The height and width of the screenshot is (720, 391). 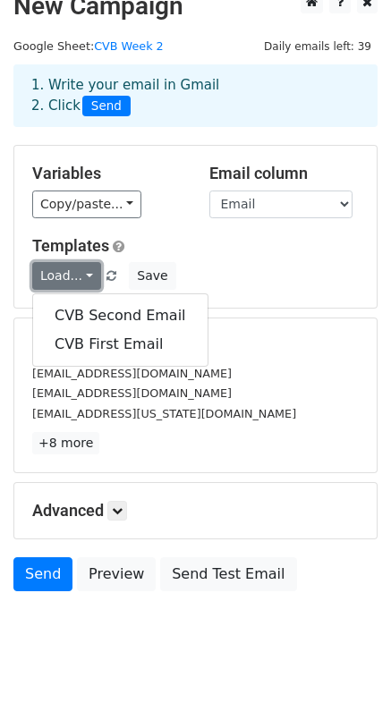 What do you see at coordinates (66, 276) in the screenshot?
I see `a: Load...` at bounding box center [66, 276].